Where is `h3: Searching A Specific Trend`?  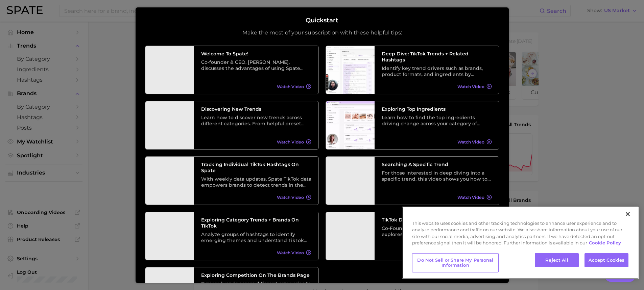
h3: Searching A Specific Trend is located at coordinates (437, 164).